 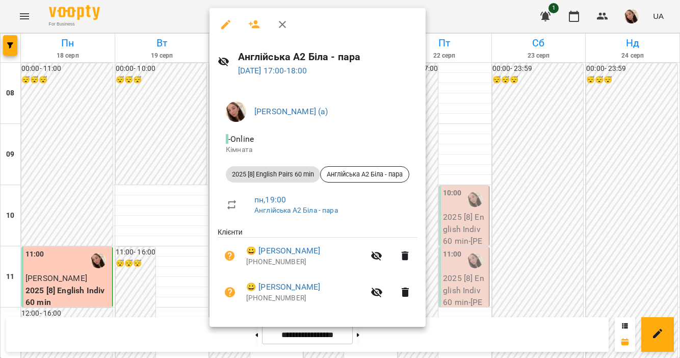 What do you see at coordinates (328, 57) in the screenshot?
I see `h6: Англійська А2 Біла - пара` at bounding box center [328, 57].